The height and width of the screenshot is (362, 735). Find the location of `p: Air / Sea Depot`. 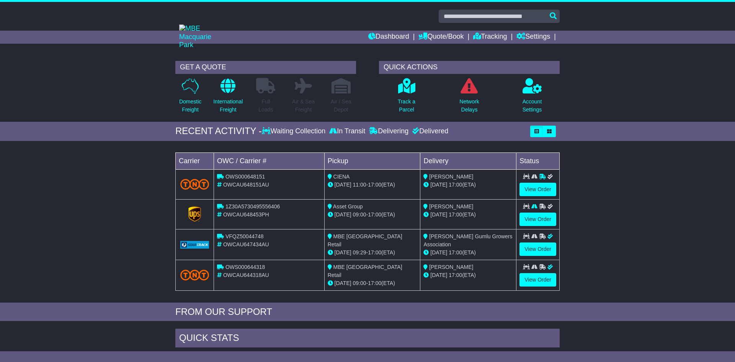

p: Air / Sea Depot is located at coordinates (341, 106).